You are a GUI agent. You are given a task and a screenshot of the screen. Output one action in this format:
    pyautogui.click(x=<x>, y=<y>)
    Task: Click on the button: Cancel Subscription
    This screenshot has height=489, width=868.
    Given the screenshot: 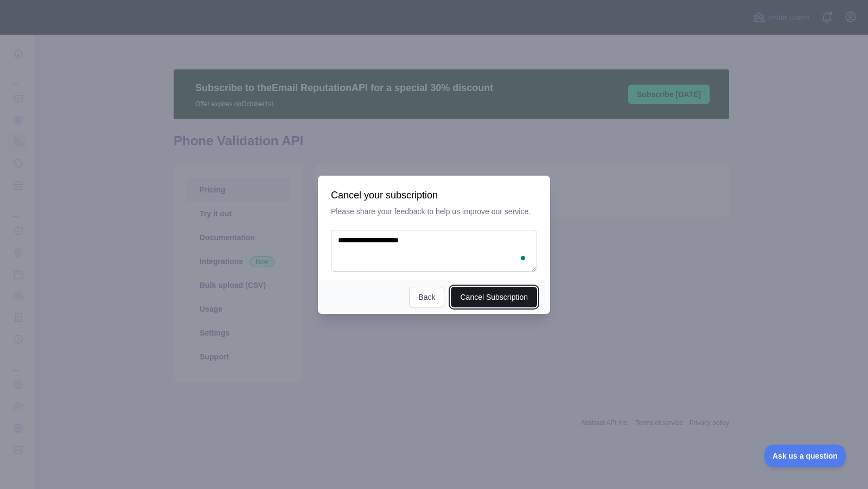 What is the action you would take?
    pyautogui.click(x=494, y=297)
    